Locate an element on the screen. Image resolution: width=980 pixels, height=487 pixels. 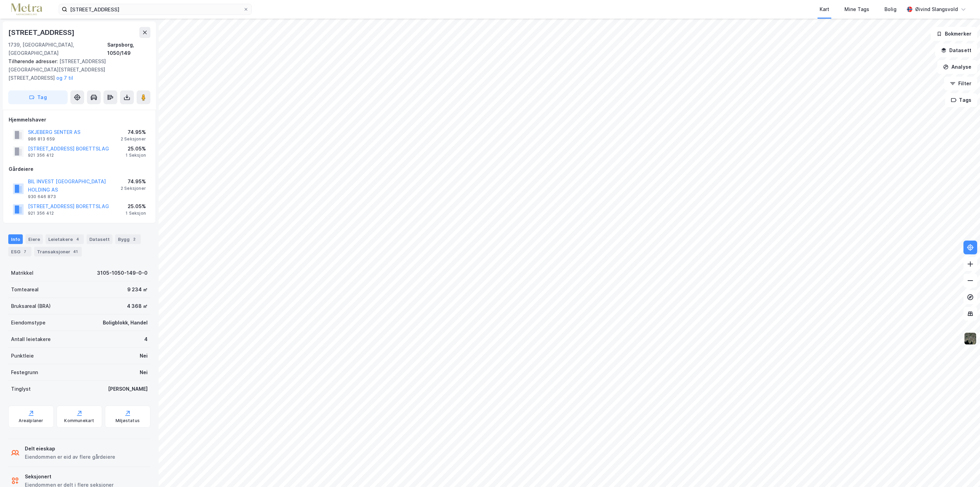
button: Filter is located at coordinates (960, 84).